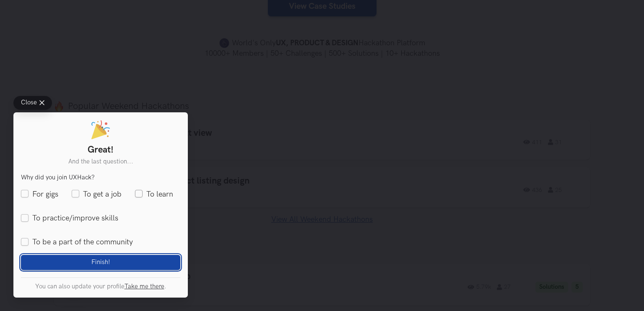 This screenshot has width=644, height=311. I want to click on button: Close, so click(33, 103).